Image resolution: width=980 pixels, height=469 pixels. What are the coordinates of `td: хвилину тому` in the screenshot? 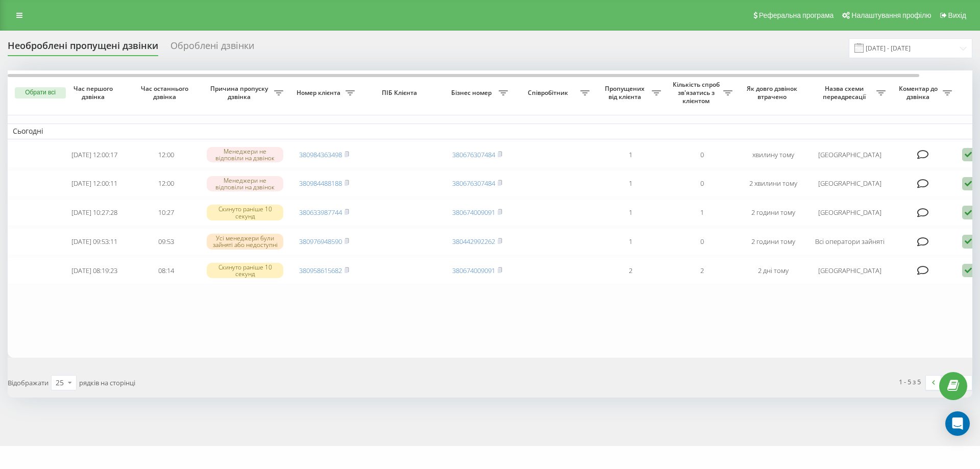 It's located at (773, 155).